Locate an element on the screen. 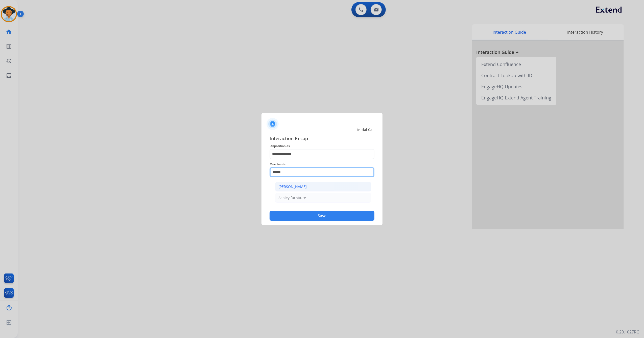 Image resolution: width=644 pixels, height=338 pixels. span: Interaction Recap is located at coordinates (322, 139).